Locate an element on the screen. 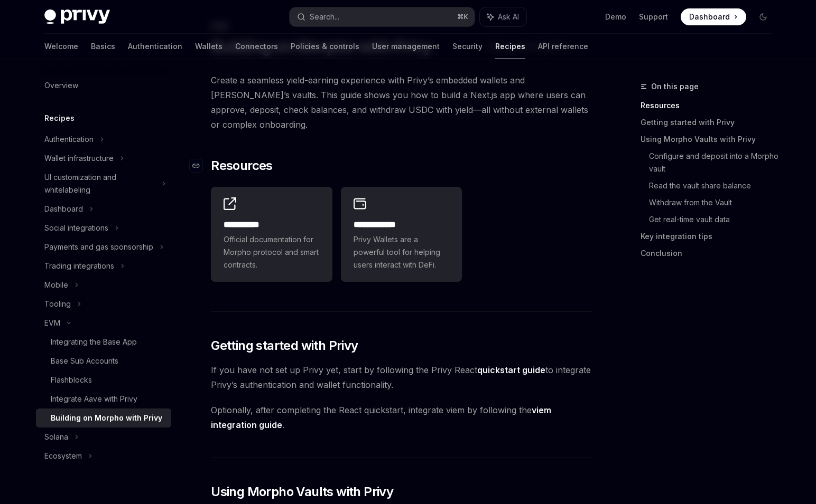 This screenshot has height=504, width=816. button: Search...⌘K is located at coordinates (382, 17).